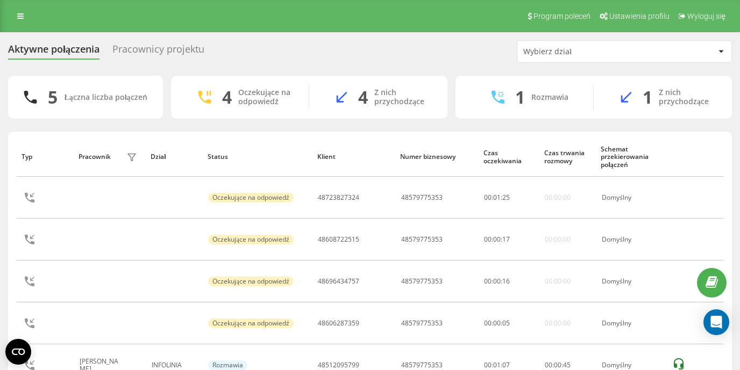  What do you see at coordinates (497, 197) in the screenshot?
I see `span: 01` at bounding box center [497, 197].